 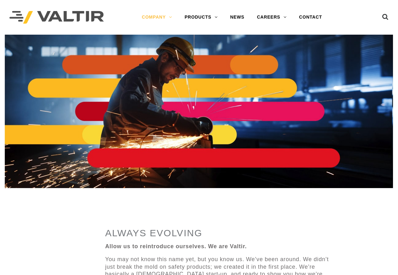 I want to click on a: COMPANY, so click(x=157, y=17).